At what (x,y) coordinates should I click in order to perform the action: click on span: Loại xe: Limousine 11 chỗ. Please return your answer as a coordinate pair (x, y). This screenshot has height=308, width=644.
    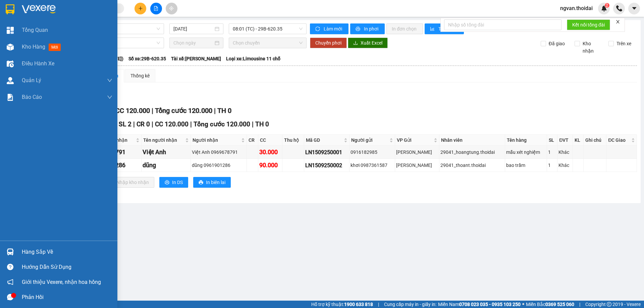
    Looking at the image, I should click on (253, 59).